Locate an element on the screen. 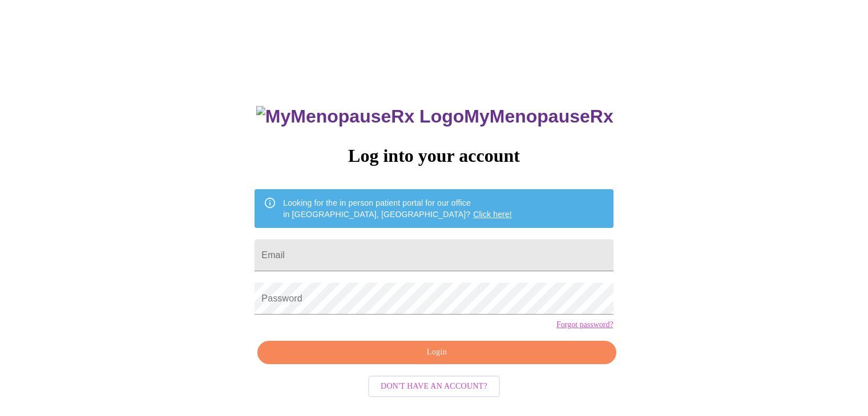 The height and width of the screenshot is (416, 868). button: Login is located at coordinates (437, 353).